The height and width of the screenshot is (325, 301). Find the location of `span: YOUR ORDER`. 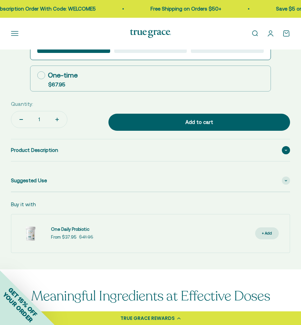

span: YOUR ORDER is located at coordinates (18, 307).